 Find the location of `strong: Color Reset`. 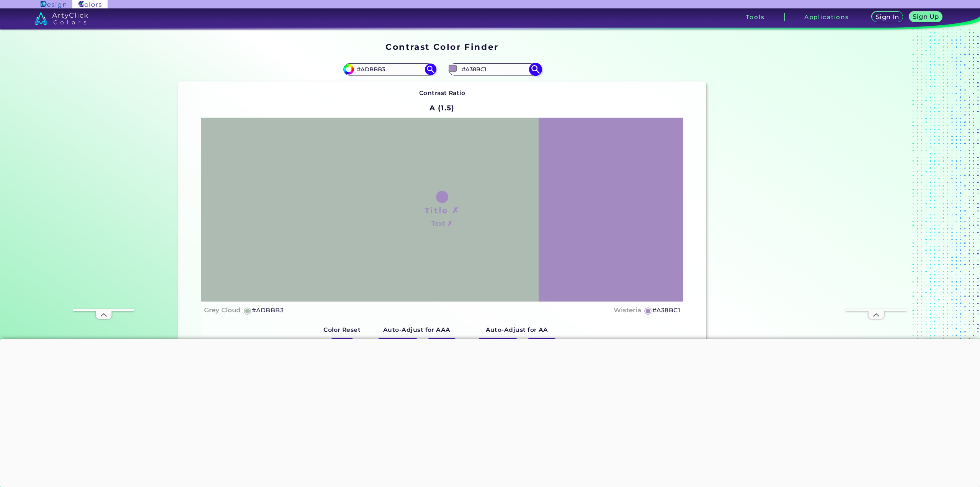

strong: Color Reset is located at coordinates (342, 330).